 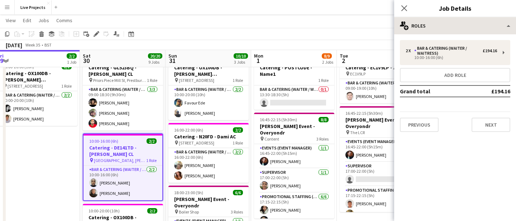 I want to click on span: The LCR, so click(x=357, y=133).